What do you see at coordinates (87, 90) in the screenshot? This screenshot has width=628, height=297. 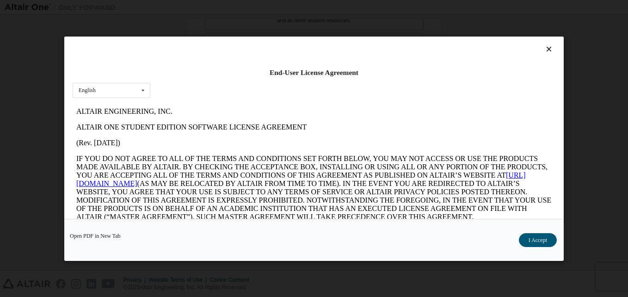 I see `div: English` at bounding box center [87, 90].